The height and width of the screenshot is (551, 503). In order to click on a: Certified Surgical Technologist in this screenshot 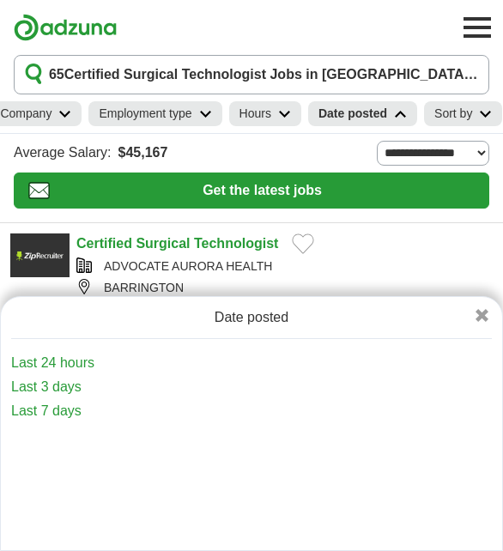, I will do `click(177, 243)`.